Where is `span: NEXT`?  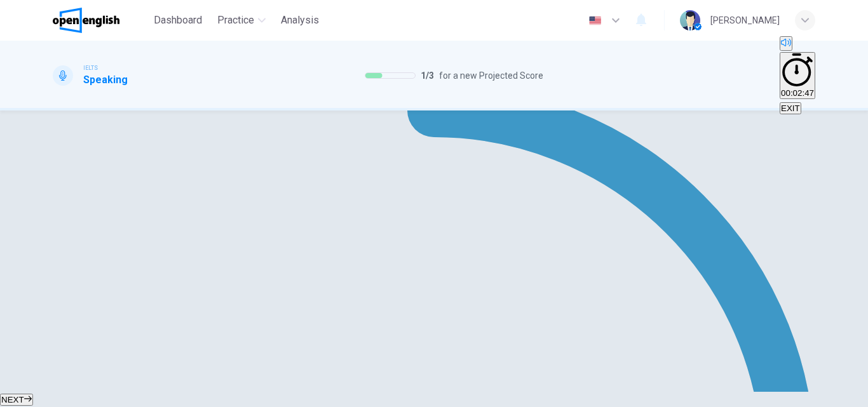 span: NEXT is located at coordinates (13, 400).